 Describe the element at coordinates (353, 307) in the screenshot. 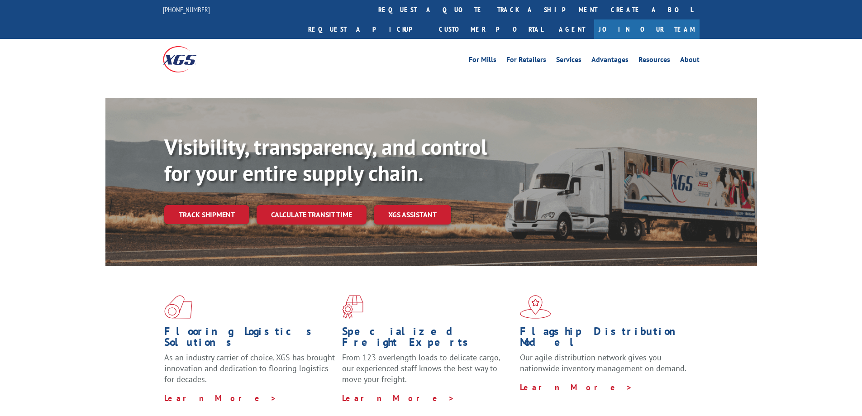

I see `img: xgs-icon-focused-on-flooring-red` at that location.